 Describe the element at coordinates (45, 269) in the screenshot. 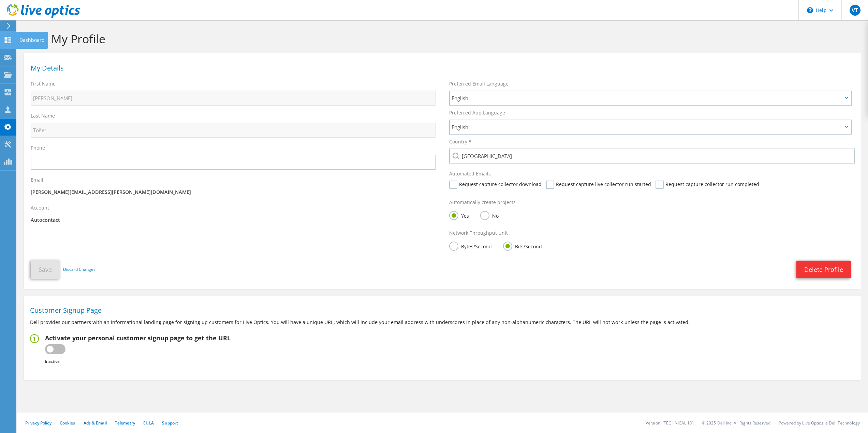

I see `button: Save` at that location.